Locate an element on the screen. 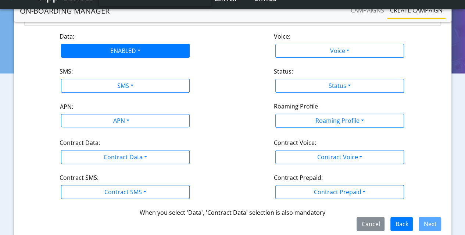 The image size is (465, 235). button: Contract Voice is located at coordinates (340, 157).